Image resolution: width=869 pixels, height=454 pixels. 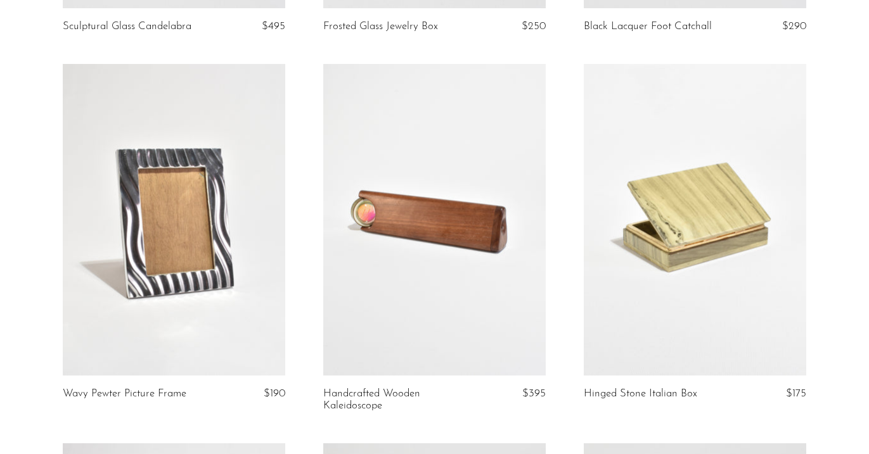 What do you see at coordinates (534, 26) in the screenshot?
I see `span: $250` at bounding box center [534, 26].